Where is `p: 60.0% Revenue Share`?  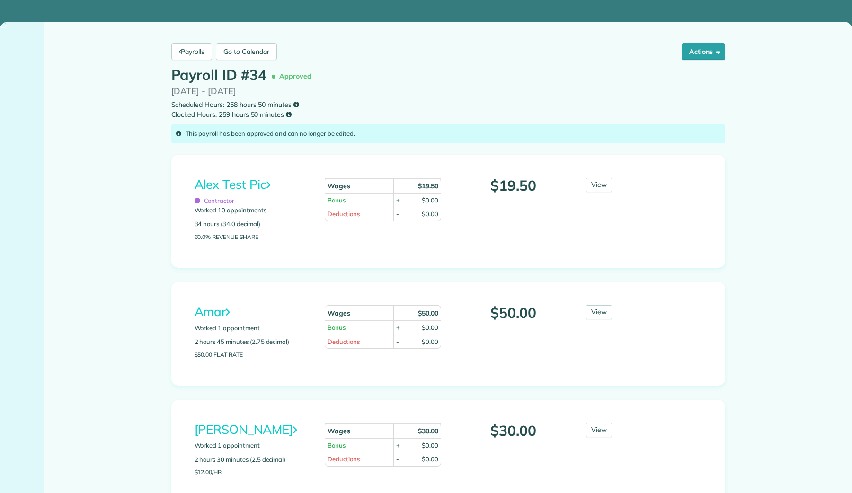 p: 60.0% Revenue Share is located at coordinates (253, 237).